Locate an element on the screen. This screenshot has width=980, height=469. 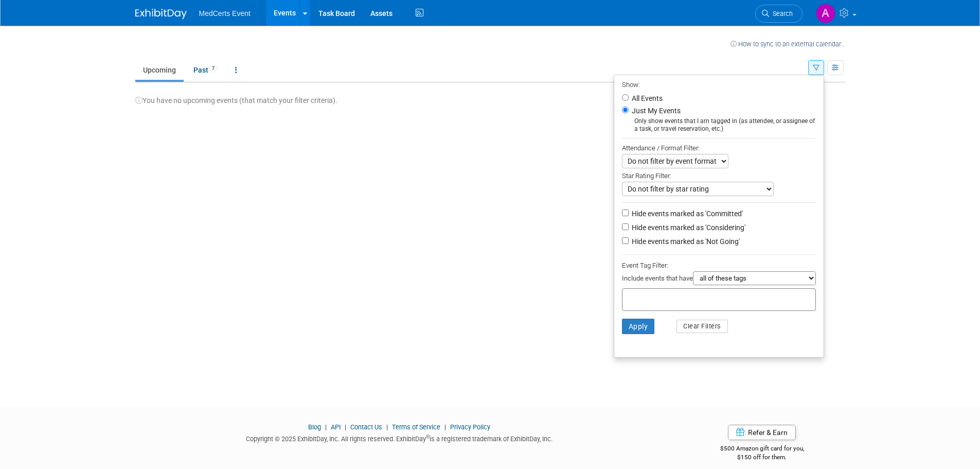
div: $500 Amazon gift card for you, is located at coordinates (762, 449).